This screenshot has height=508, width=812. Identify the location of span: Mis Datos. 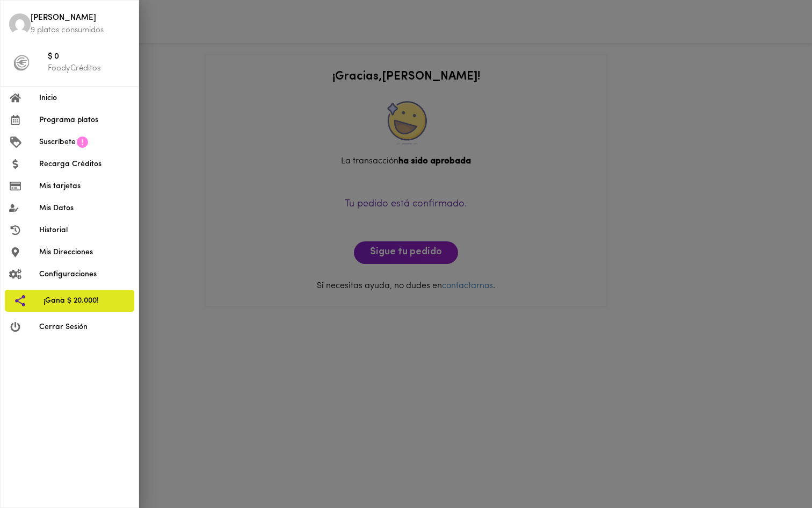
(84, 208).